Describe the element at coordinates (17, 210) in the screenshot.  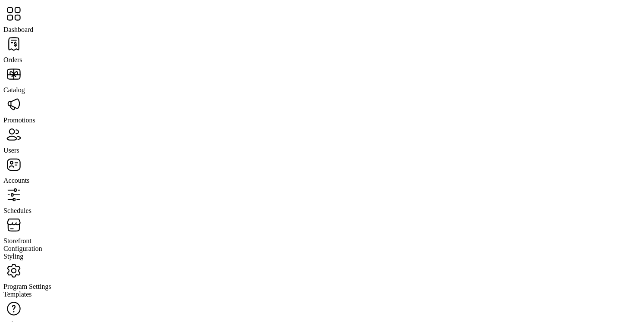
I see `span: Schedules` at that location.